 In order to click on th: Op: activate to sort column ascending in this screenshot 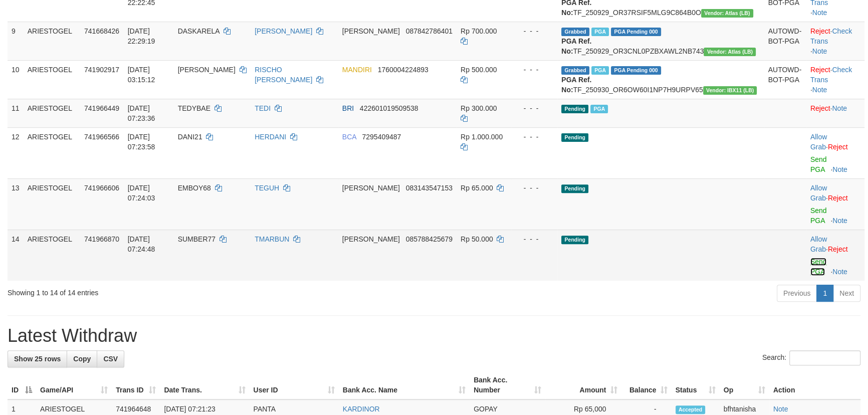, I will do `click(744, 385)`.